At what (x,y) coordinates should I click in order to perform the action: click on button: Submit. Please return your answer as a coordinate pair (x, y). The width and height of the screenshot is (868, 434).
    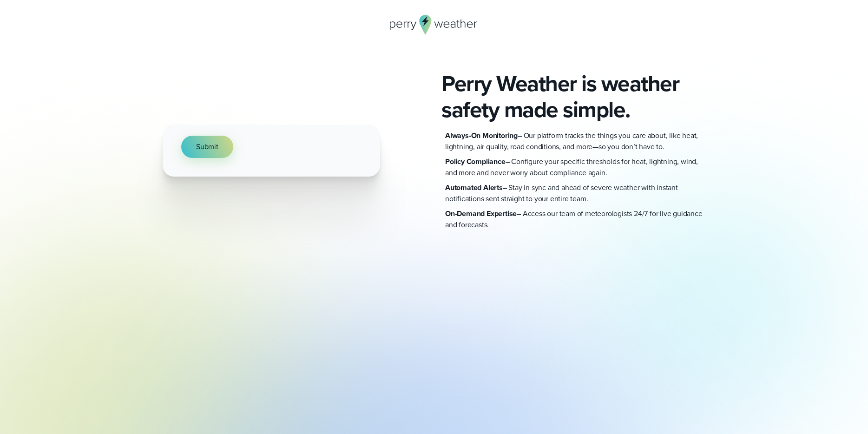
    Looking at the image, I should click on (207, 147).